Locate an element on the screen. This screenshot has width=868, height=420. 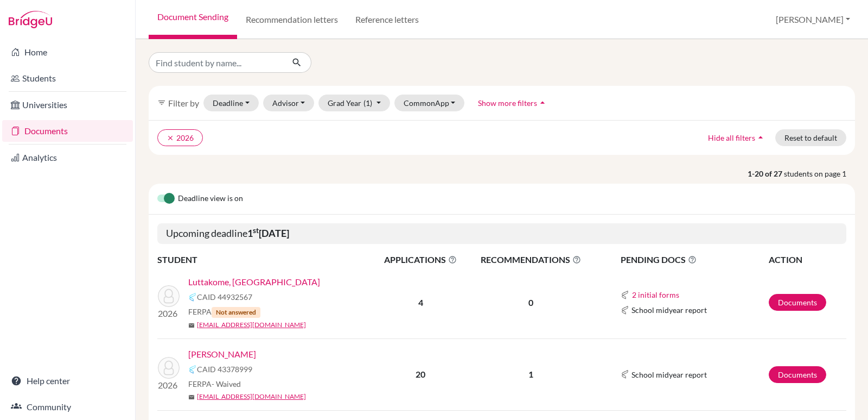
th: STUDENT is located at coordinates (266, 259).